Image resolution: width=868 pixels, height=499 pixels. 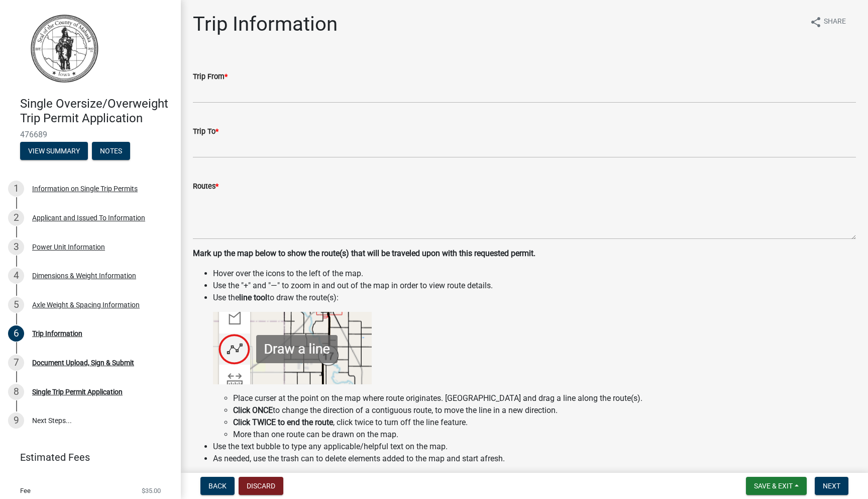 I want to click on label: Trip To, so click(x=206, y=132).